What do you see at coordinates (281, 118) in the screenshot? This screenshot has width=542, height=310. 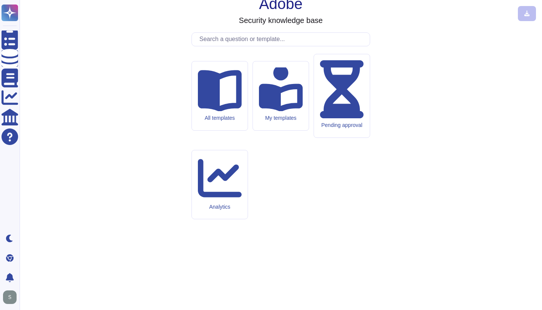 I see `div: My templates` at bounding box center [281, 118].